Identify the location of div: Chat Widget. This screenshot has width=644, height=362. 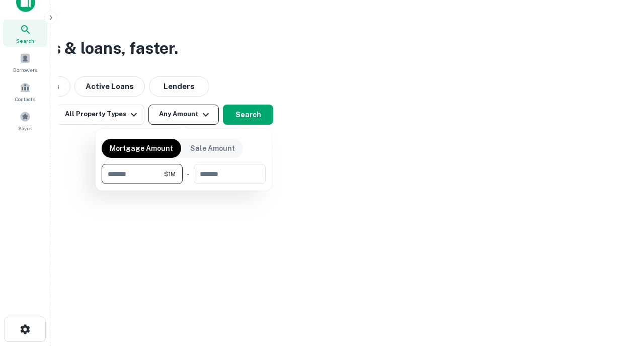
(618, 306).